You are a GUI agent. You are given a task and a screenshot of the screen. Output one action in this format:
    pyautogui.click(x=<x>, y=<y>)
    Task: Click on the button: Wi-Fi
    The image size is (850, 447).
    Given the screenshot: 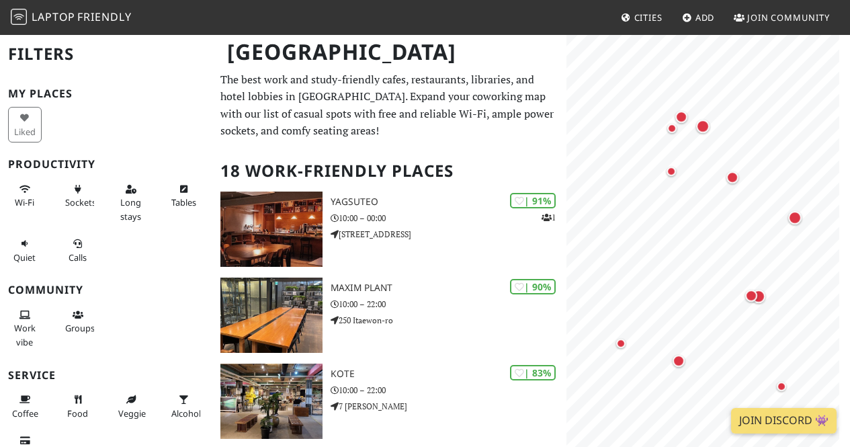 What is the action you would take?
    pyautogui.click(x=25, y=196)
    